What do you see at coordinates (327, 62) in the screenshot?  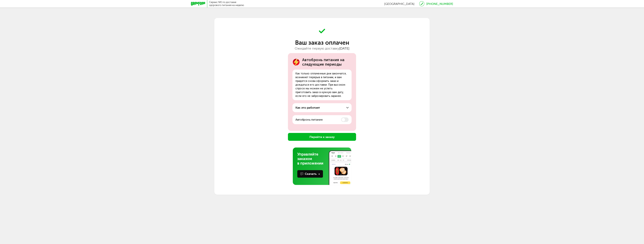 I see `div: Автобронь питания на следующие периоды` at bounding box center [327, 62].